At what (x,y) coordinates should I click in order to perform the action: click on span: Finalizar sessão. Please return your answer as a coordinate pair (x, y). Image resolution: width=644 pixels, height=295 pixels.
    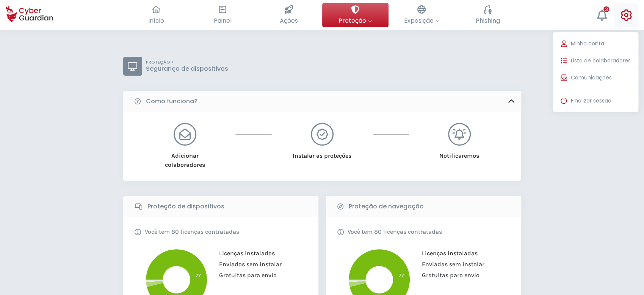
    Looking at the image, I should click on (591, 101).